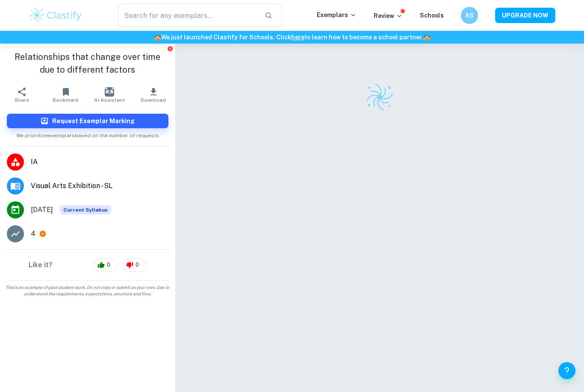 This screenshot has height=392, width=584. Describe the element at coordinates (525, 15) in the screenshot. I see `button: UPGRADE NOW` at that location.